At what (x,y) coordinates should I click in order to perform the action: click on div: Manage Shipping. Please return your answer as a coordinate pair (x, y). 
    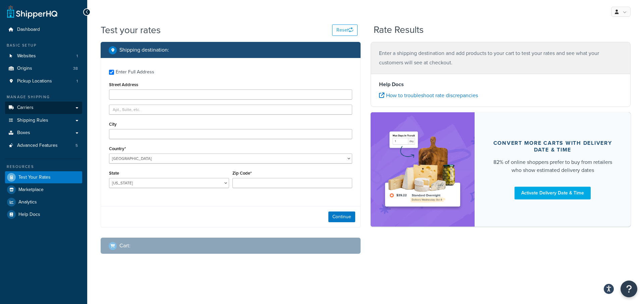
    Looking at the image, I should click on (43, 97).